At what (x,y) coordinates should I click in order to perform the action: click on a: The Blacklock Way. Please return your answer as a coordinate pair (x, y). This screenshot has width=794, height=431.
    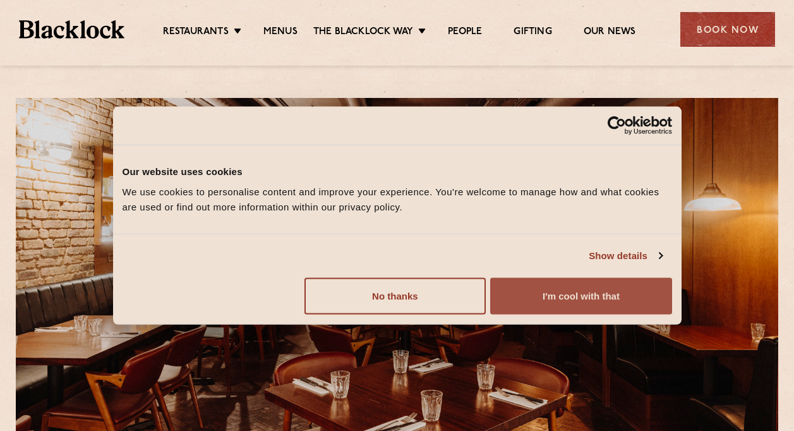
    Looking at the image, I should click on (363, 33).